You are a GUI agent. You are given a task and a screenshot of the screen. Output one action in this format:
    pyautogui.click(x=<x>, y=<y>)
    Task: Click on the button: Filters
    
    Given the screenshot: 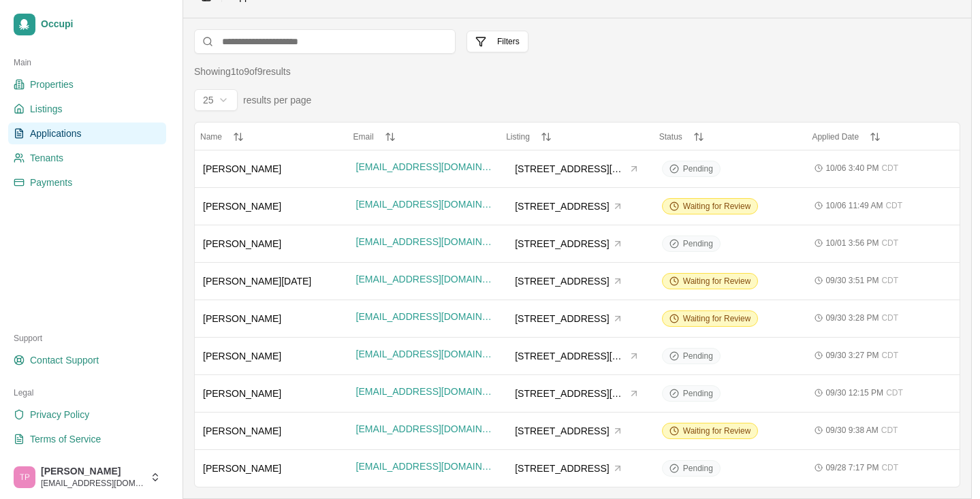 What is the action you would take?
    pyautogui.click(x=497, y=42)
    